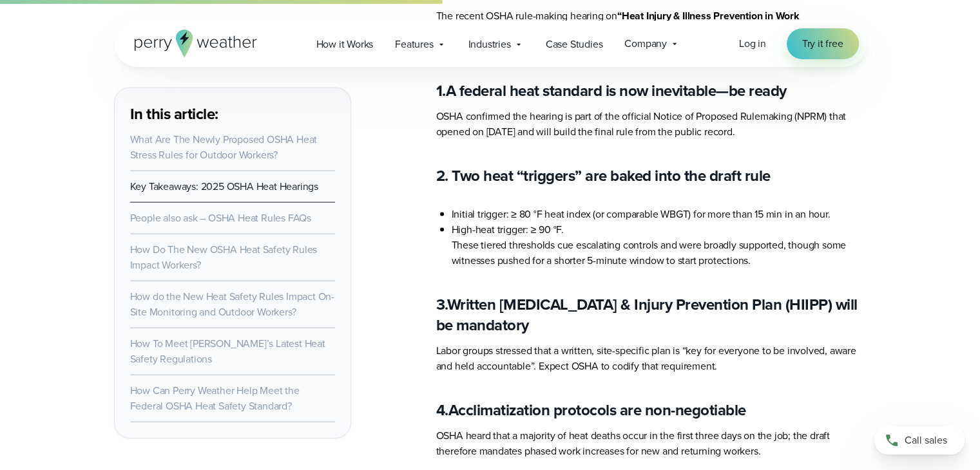  Describe the element at coordinates (651, 32) in the screenshot. I see `p: The recent OSHA rule-making hearing on moved the agency a big step closer to issuing the first na...` at that location.